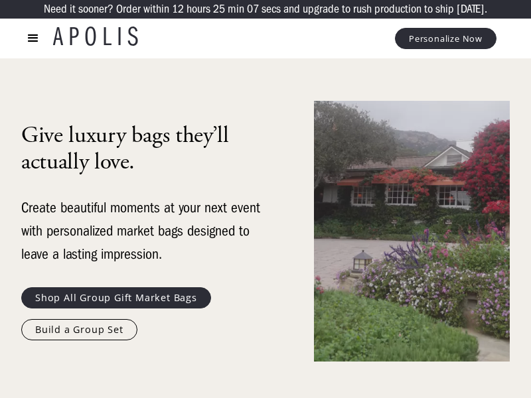 The image size is (531, 398). I want to click on div: Create beautiful moments at your next event with personalized market bags designed to leave a las..., so click(141, 231).